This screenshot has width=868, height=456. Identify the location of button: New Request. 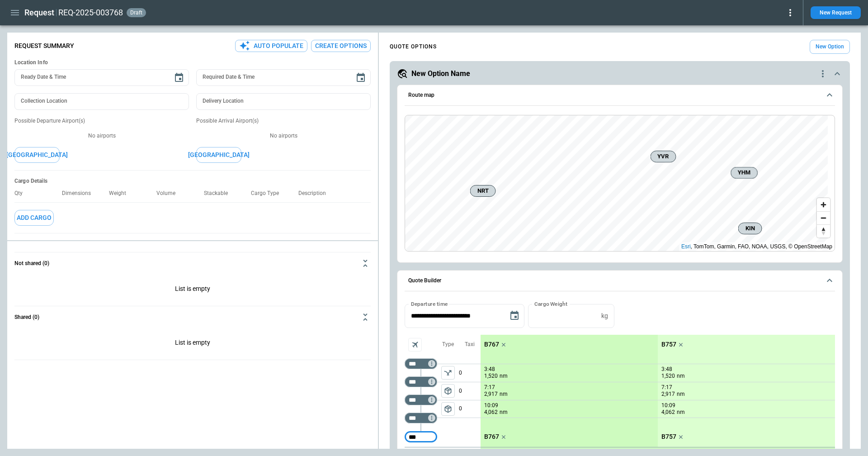
(835, 13).